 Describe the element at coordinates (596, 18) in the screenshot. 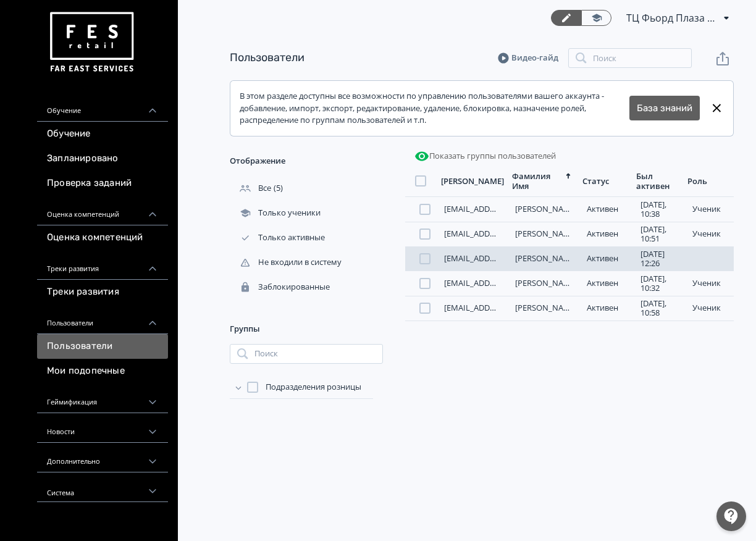

I see `a: Переключиться в режим ученика` at that location.